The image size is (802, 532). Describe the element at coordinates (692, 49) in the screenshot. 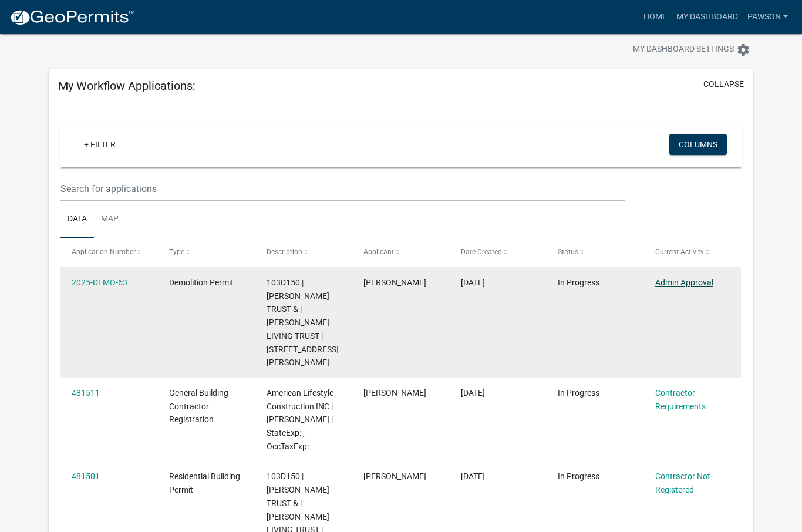

I see `button: My Dashboard Settingssettings` at that location.